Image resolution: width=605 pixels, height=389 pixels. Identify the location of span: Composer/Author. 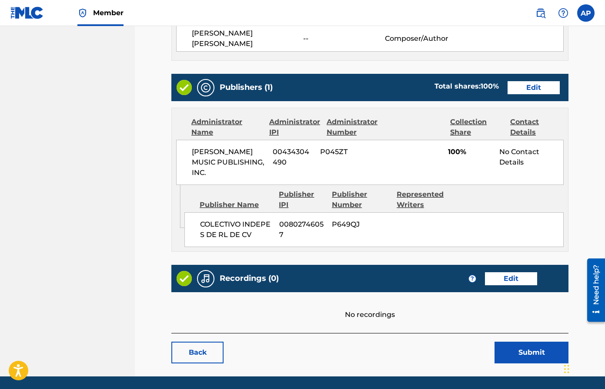
(422, 39).